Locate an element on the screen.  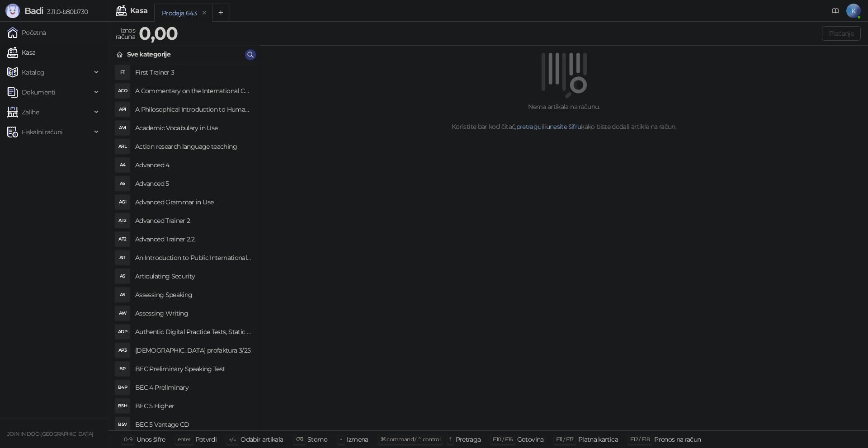
div: B4P is located at coordinates (123, 388).